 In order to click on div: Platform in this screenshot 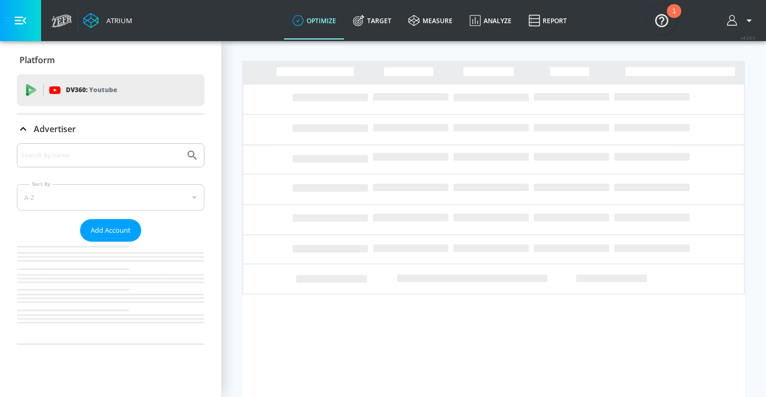, I will do `click(111, 60)`.